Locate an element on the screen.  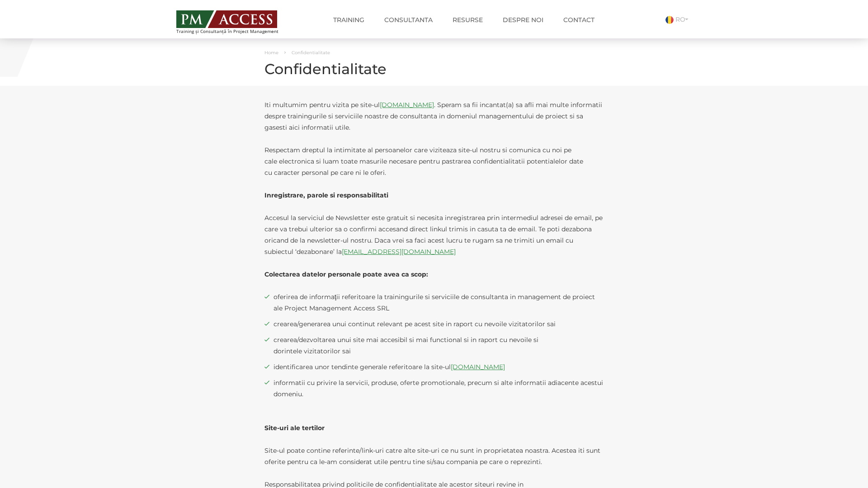
span: Training și Consultanță în Project Management is located at coordinates (236, 31).